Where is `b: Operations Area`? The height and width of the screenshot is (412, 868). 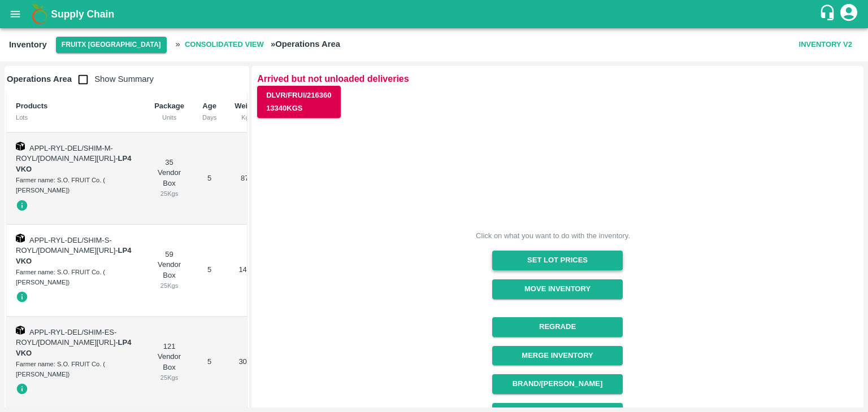 b: Operations Area is located at coordinates (39, 79).